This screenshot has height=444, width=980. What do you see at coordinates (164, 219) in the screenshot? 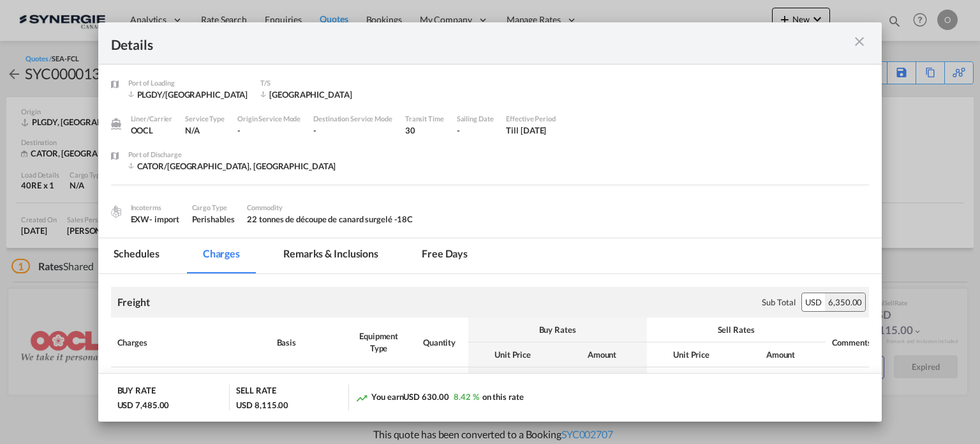
I see `div: - import` at bounding box center [164, 219].